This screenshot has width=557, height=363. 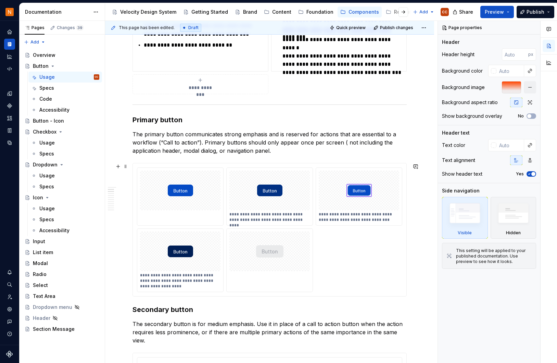 I want to click on div: Content, so click(x=282, y=12).